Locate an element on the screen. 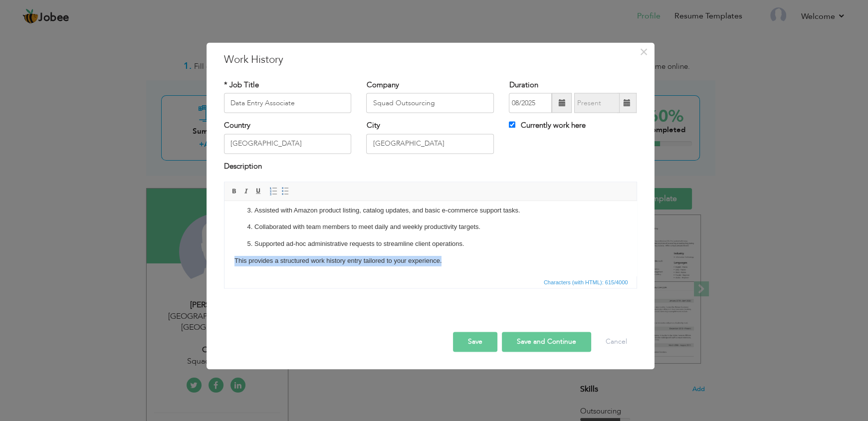 The image size is (868, 421). button: Cancel is located at coordinates (616, 342).